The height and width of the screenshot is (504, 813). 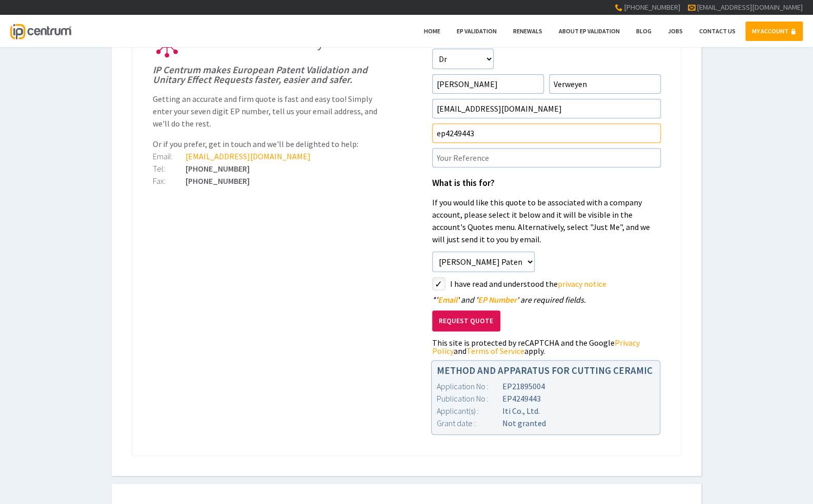 I want to click on span: About EP Validation, so click(x=589, y=30).